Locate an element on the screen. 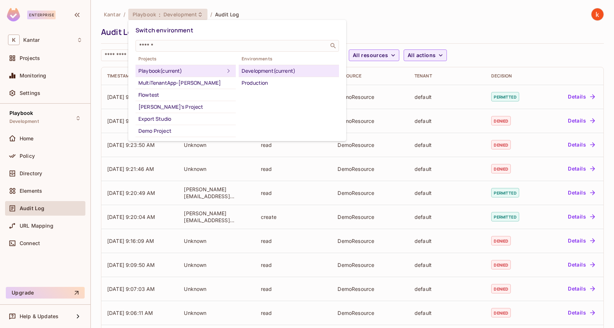 The height and width of the screenshot is (328, 614). div: Flowtest is located at coordinates (186, 95).